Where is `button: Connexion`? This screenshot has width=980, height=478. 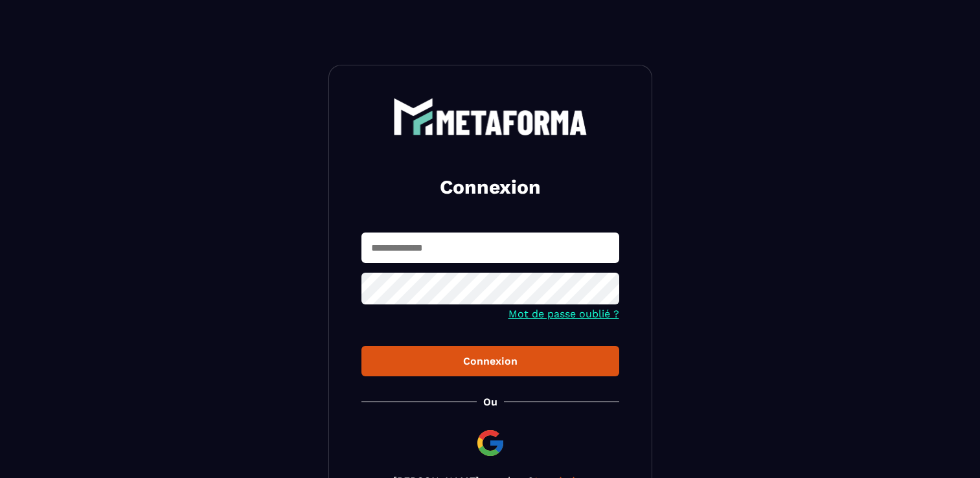 button: Connexion is located at coordinates (491, 361).